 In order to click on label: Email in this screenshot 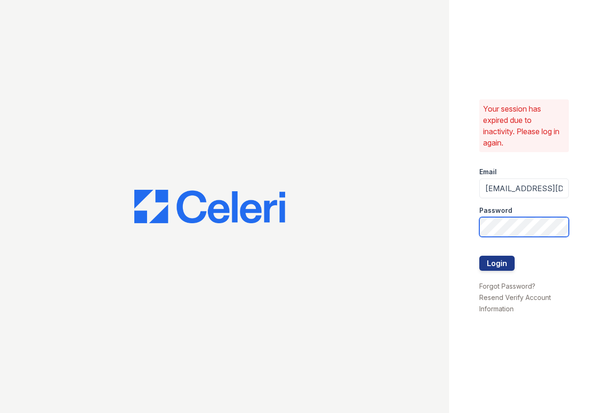, I will do `click(488, 172)`.